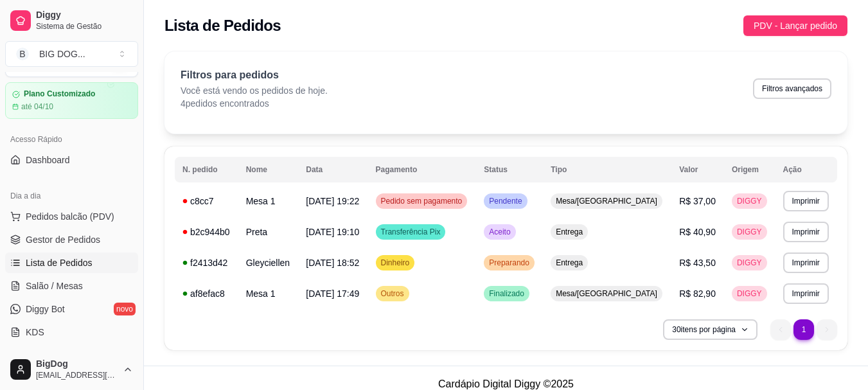  I want to click on th: Pagamento, so click(422, 170).